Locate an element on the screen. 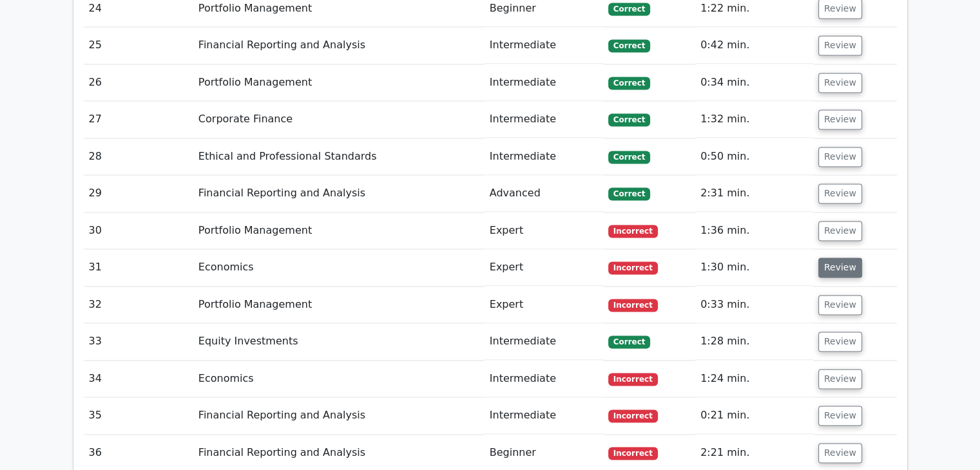  td: 1:30 min. is located at coordinates (754, 267).